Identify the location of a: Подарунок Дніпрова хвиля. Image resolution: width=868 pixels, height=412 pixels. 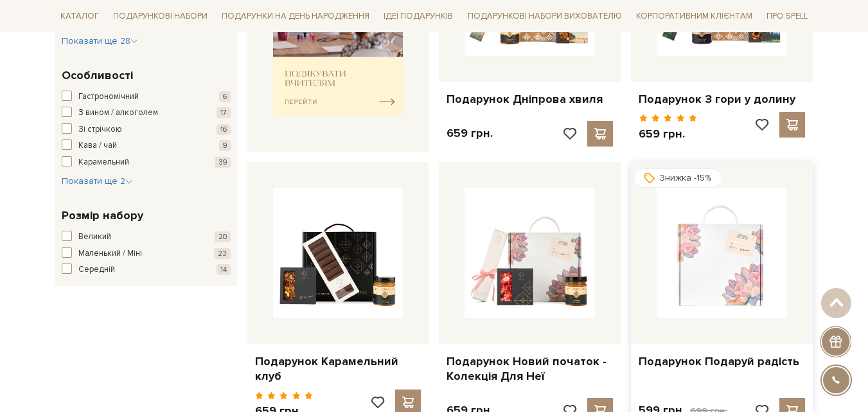
(529, 99).